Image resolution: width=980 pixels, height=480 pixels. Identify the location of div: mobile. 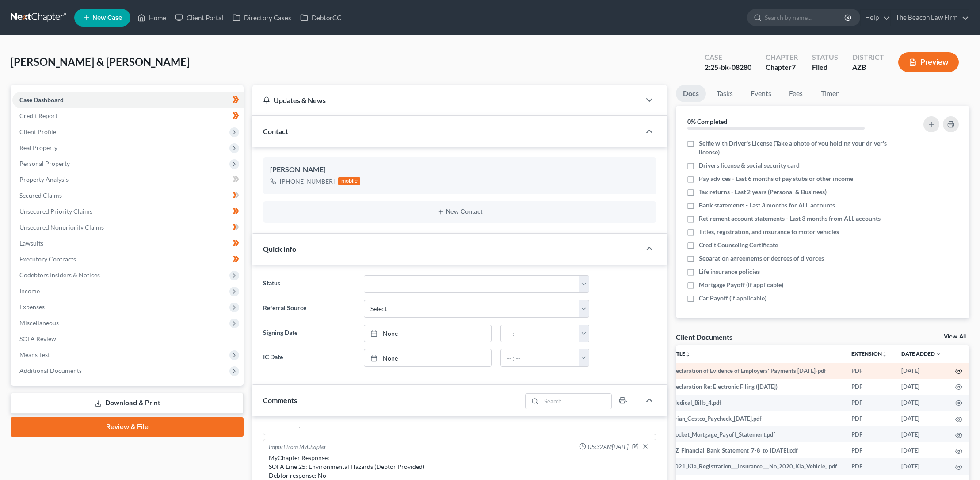
(349, 181).